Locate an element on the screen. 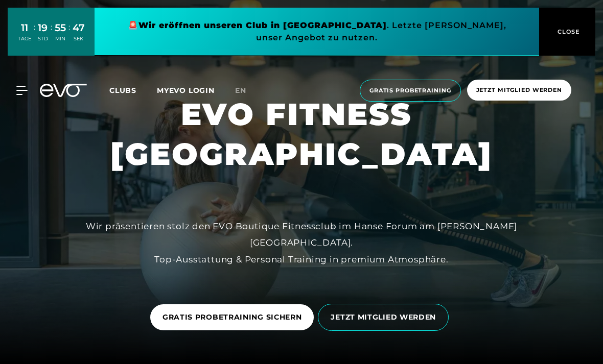  a: en is located at coordinates (247, 91).